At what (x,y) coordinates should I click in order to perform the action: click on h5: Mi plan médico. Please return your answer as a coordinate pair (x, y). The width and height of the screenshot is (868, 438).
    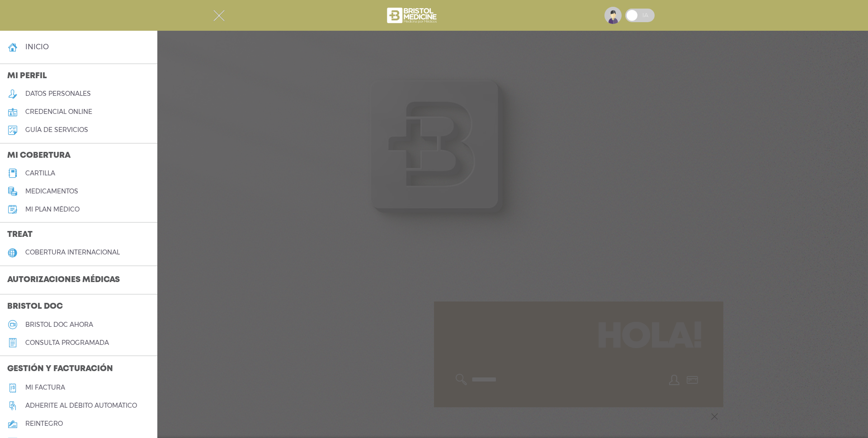
    Looking at the image, I should click on (52, 210).